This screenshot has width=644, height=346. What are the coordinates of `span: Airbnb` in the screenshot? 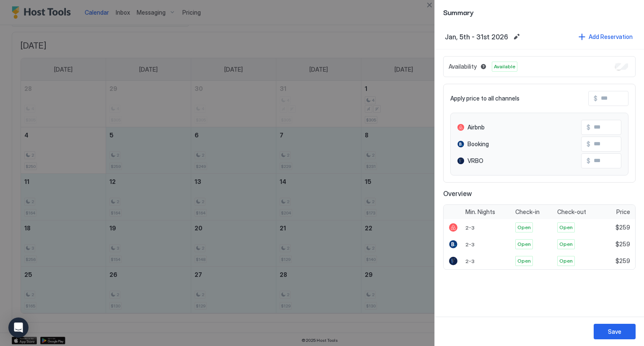 It's located at (476, 127).